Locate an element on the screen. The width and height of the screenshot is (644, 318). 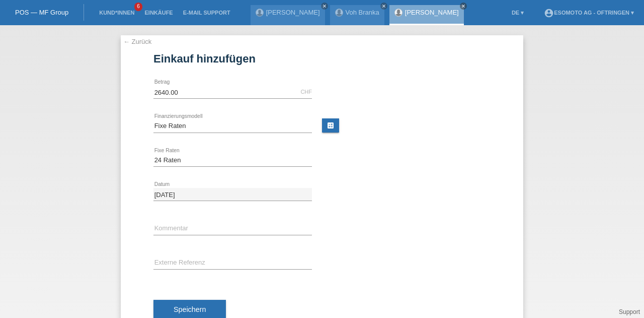
span: Speichern is located at coordinates (190, 309).